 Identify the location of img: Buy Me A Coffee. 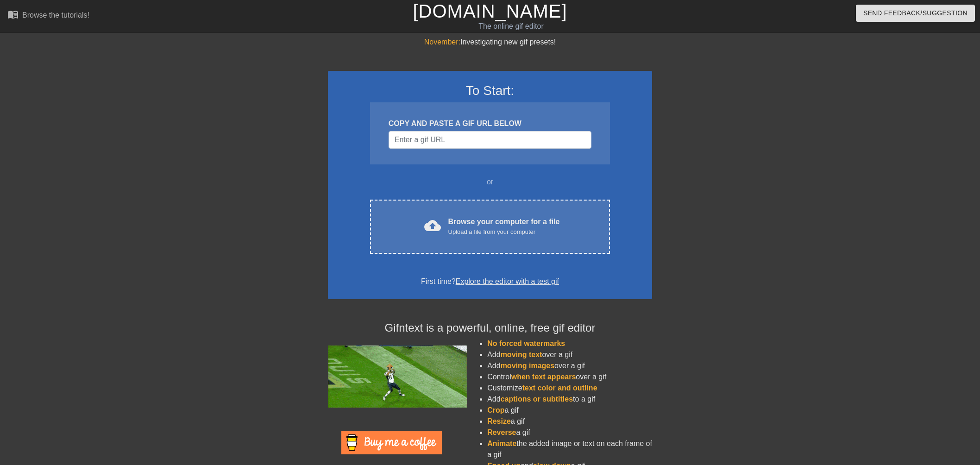
(392, 442).